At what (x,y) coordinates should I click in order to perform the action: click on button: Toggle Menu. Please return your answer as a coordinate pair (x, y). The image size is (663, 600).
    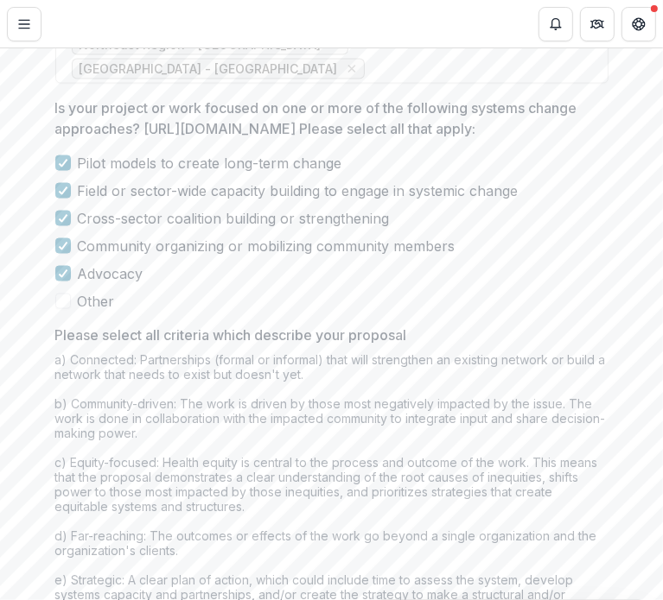
    Looking at the image, I should click on (24, 24).